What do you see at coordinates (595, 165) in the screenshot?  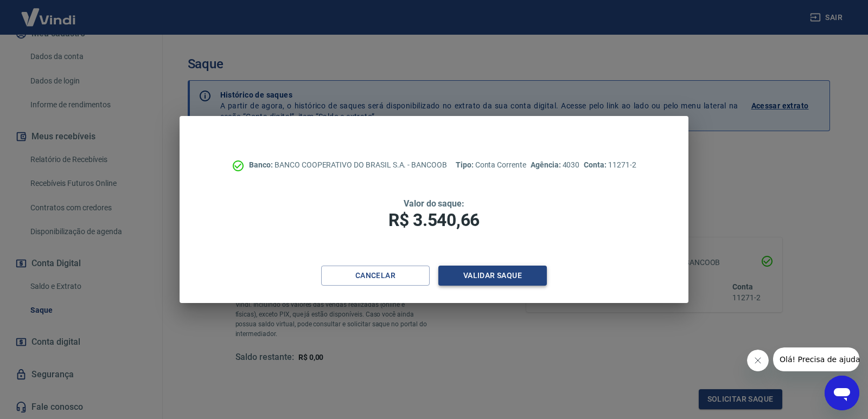 I see `span: Conta:` at bounding box center [595, 165].